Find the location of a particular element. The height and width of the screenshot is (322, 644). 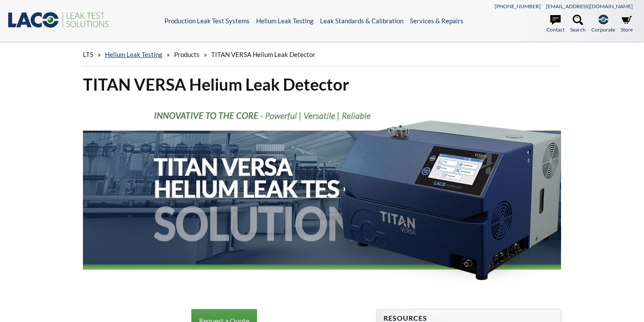

a: Services & Repairs is located at coordinates (437, 21).